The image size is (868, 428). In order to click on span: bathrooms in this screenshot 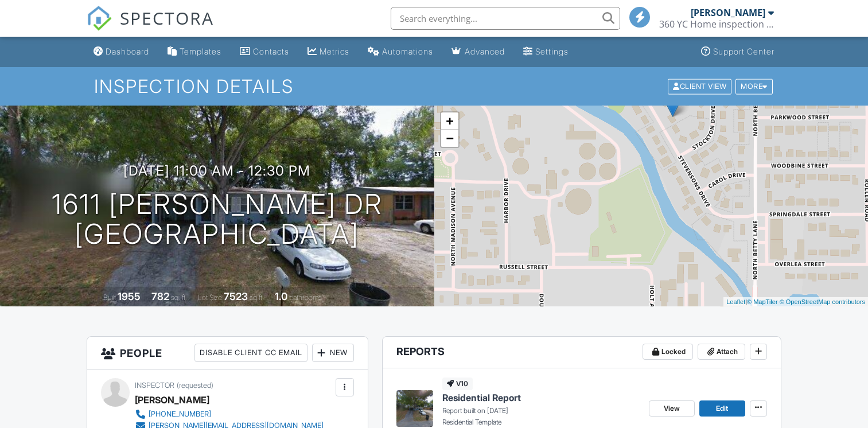, I will do `click(305, 297)`.